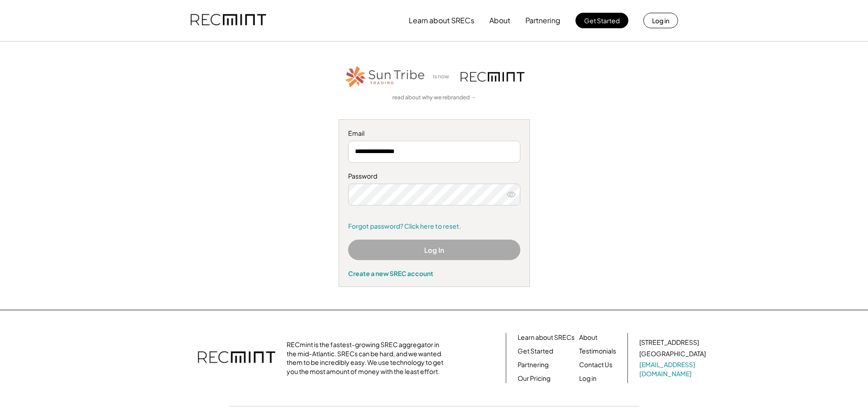 This screenshot has height=415, width=868. What do you see at coordinates (533, 365) in the screenshot?
I see `a: Partnering` at bounding box center [533, 365].